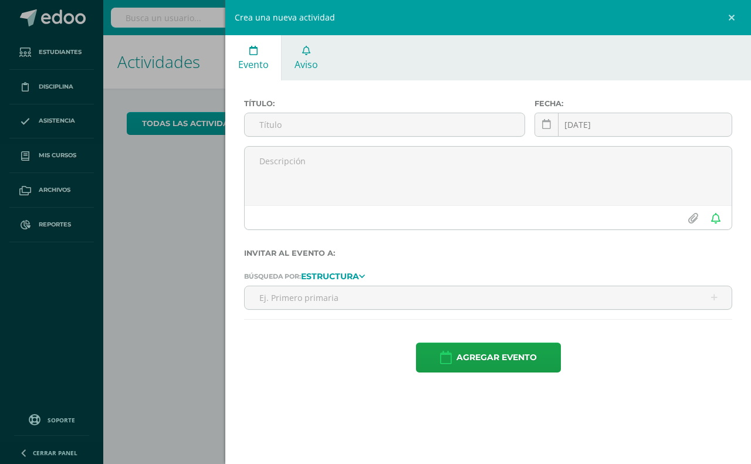 The width and height of the screenshot is (751, 464). What do you see at coordinates (254, 65) in the screenshot?
I see `span: Evento` at bounding box center [254, 65].